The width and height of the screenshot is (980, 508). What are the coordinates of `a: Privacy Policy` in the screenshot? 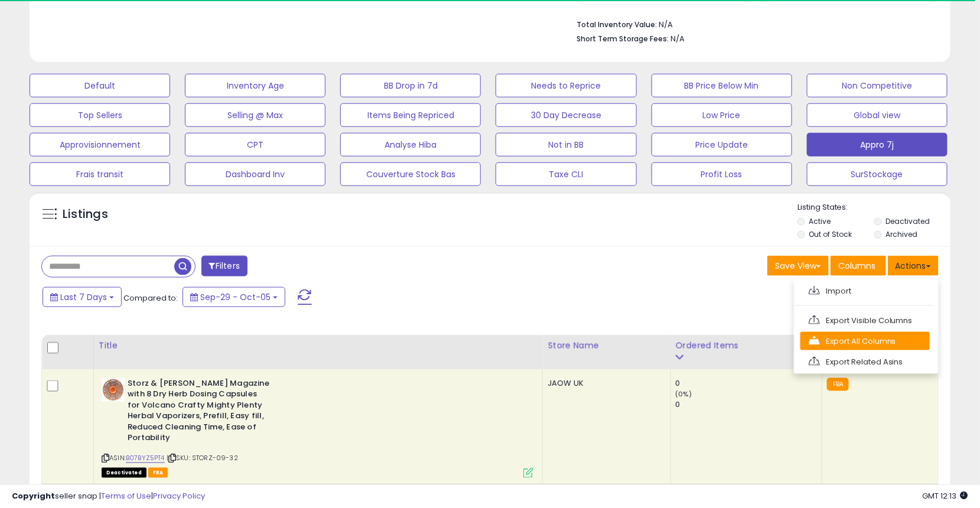 It's located at (179, 496).